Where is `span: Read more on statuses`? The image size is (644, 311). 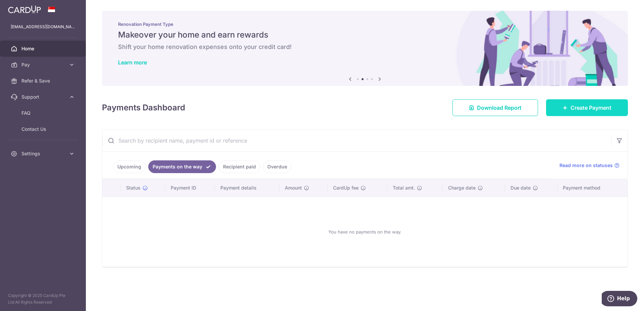 span: Read more on statuses is located at coordinates (586, 165).